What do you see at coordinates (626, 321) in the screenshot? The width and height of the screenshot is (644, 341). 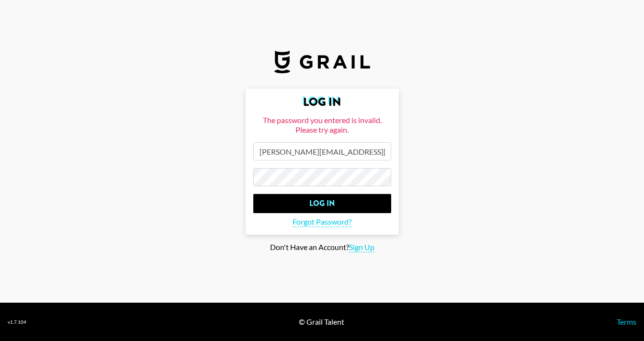 I see `a: Terms` at bounding box center [626, 321].